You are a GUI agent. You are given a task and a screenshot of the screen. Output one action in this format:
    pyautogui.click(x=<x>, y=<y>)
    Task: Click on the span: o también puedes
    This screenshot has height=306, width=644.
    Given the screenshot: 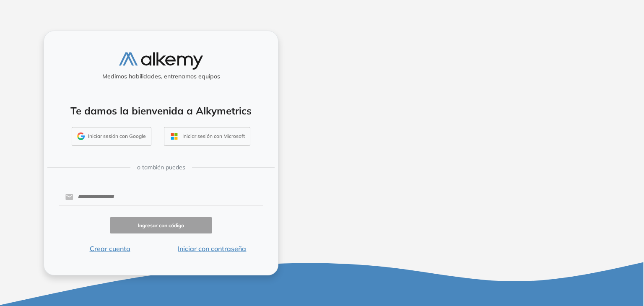 What is the action you would take?
    pyautogui.click(x=161, y=167)
    